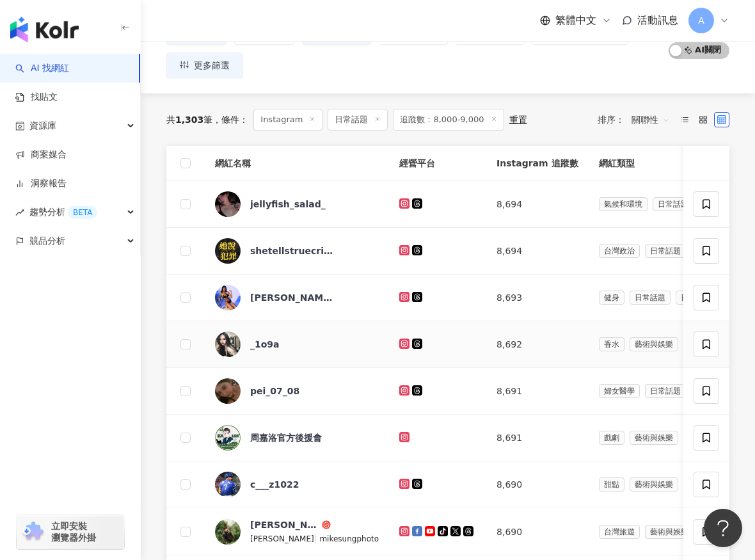 The width and height of the screenshot is (755, 560). Describe the element at coordinates (204, 66) in the screenshot. I see `button: 更多篩選` at that location.